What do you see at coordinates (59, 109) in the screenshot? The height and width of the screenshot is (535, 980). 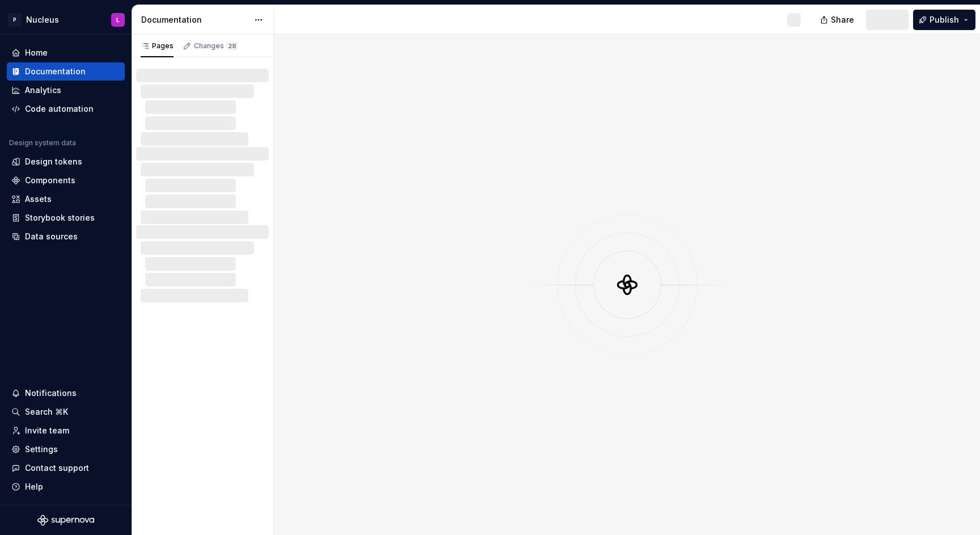 I see `div: Code automation` at bounding box center [59, 109].